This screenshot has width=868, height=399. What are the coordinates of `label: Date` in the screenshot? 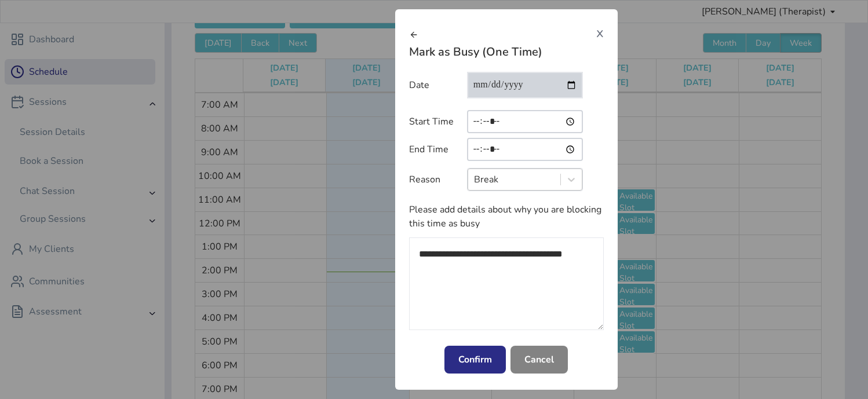 It's located at (438, 85).